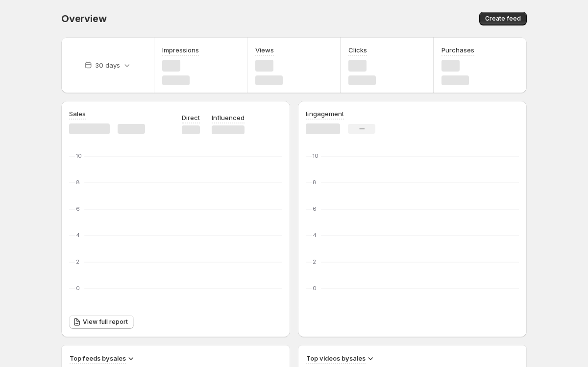 This screenshot has height=367, width=588. I want to click on a: View full report, so click(101, 322).